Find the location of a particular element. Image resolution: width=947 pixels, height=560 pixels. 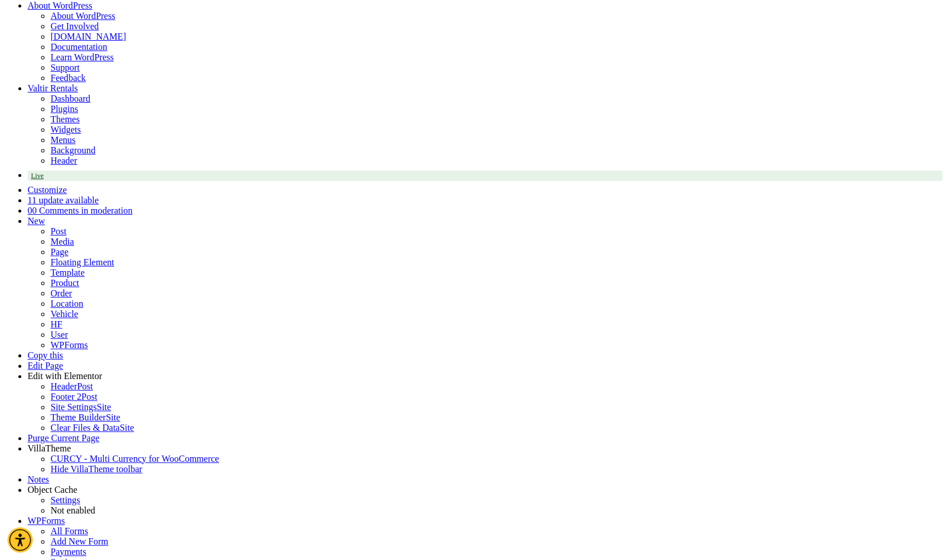

a: Location is located at coordinates (67, 303).